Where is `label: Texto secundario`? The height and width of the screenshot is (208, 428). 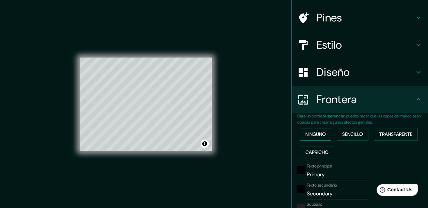 label: Texto secundario is located at coordinates (322, 185).